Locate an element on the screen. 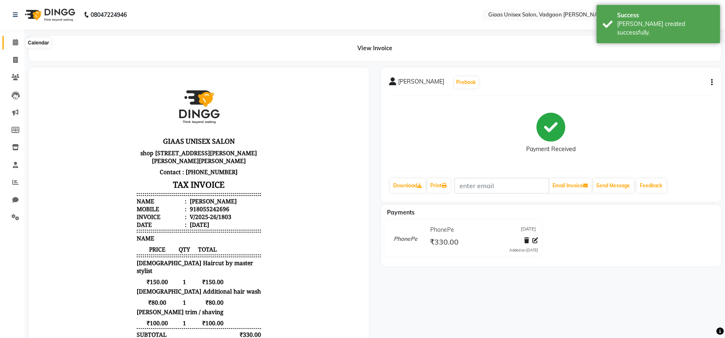  span: Admin is located at coordinates (168, 328).